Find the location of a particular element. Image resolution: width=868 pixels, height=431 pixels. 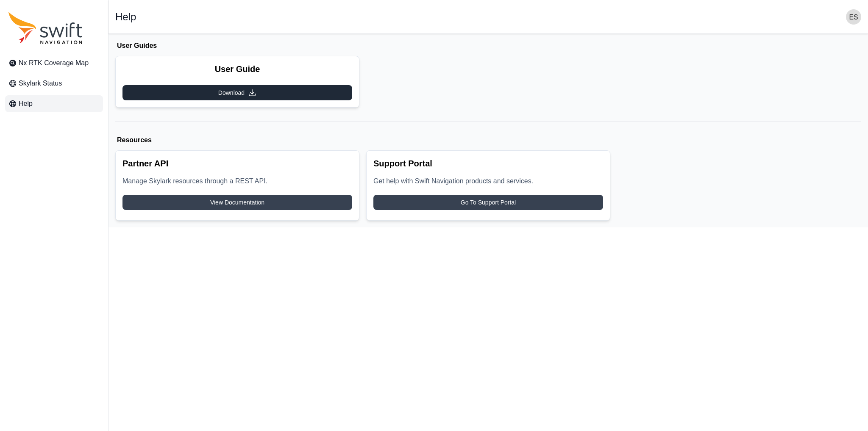

a: View Documentation is located at coordinates (238, 202).